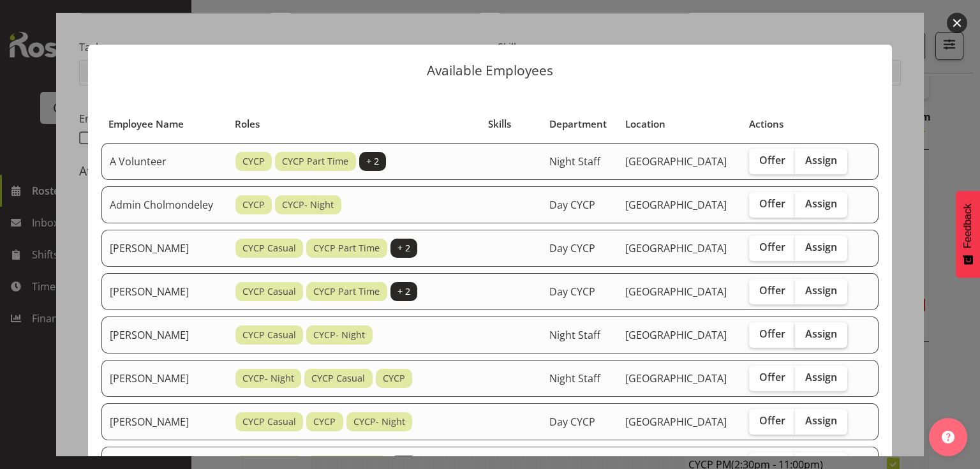 Image resolution: width=980 pixels, height=469 pixels. Describe the element at coordinates (802, 124) in the screenshot. I see `div: Actions` at that location.